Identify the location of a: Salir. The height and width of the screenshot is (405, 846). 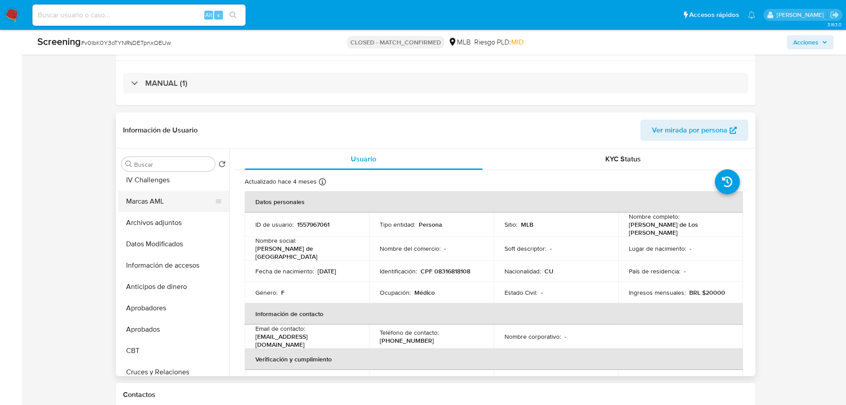
(835, 15).